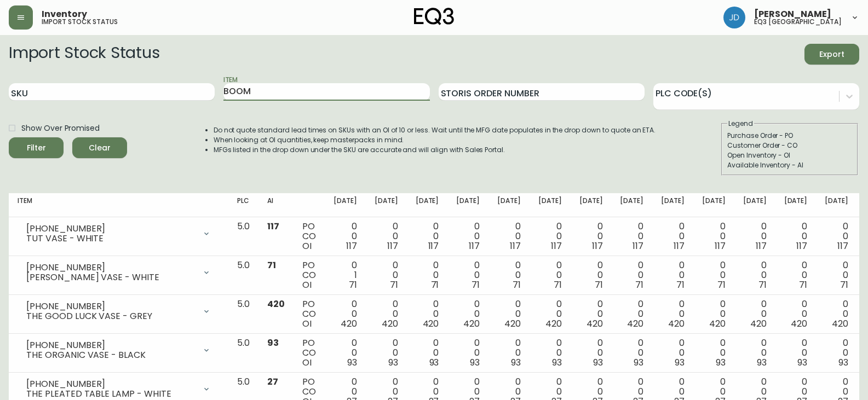 The width and height of the screenshot is (868, 400). What do you see at coordinates (789, 136) in the screenshot?
I see `div: Purchase Order - PO` at bounding box center [789, 136].